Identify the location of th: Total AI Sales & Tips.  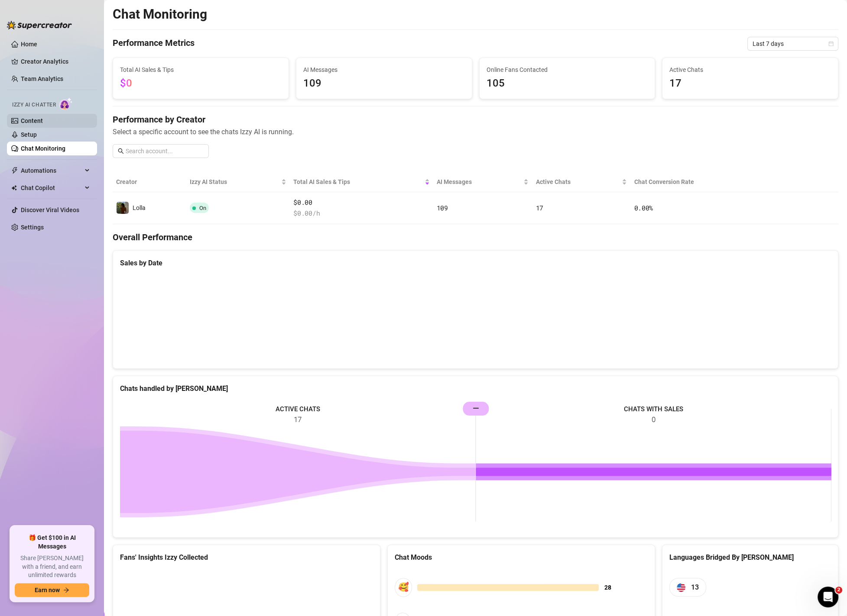
(361, 182).